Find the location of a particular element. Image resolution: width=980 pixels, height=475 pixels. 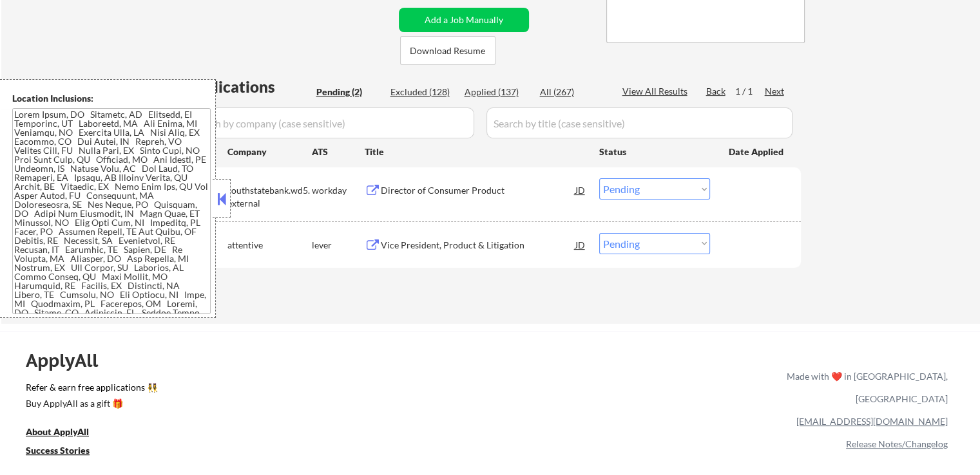

div: Status is located at coordinates (654, 152).